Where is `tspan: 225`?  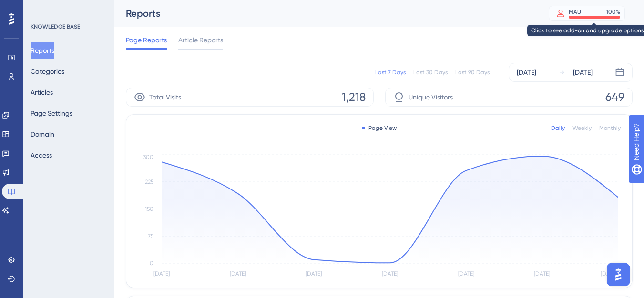
tspan: 225 is located at coordinates (149, 182).